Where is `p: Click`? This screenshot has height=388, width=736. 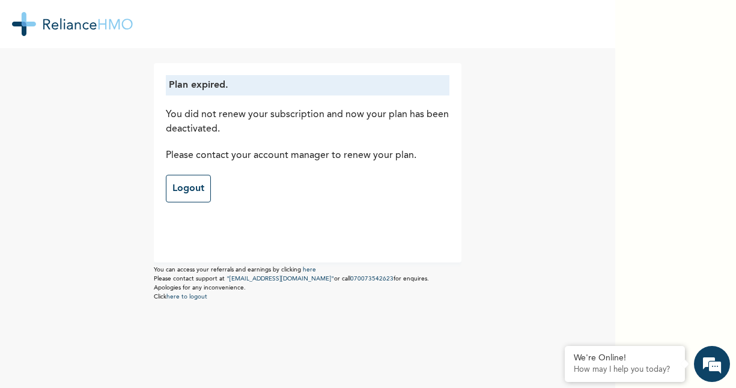
p: Click is located at coordinates (308, 297).